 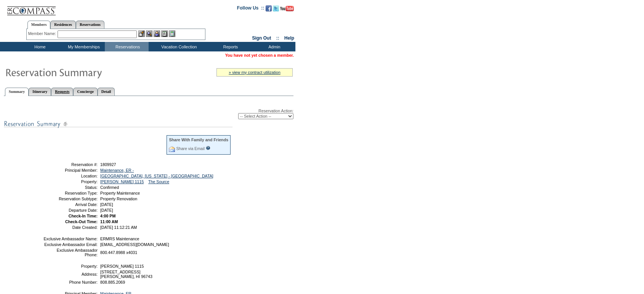 What do you see at coordinates (63, 24) in the screenshot?
I see `a: Residences` at bounding box center [63, 24].